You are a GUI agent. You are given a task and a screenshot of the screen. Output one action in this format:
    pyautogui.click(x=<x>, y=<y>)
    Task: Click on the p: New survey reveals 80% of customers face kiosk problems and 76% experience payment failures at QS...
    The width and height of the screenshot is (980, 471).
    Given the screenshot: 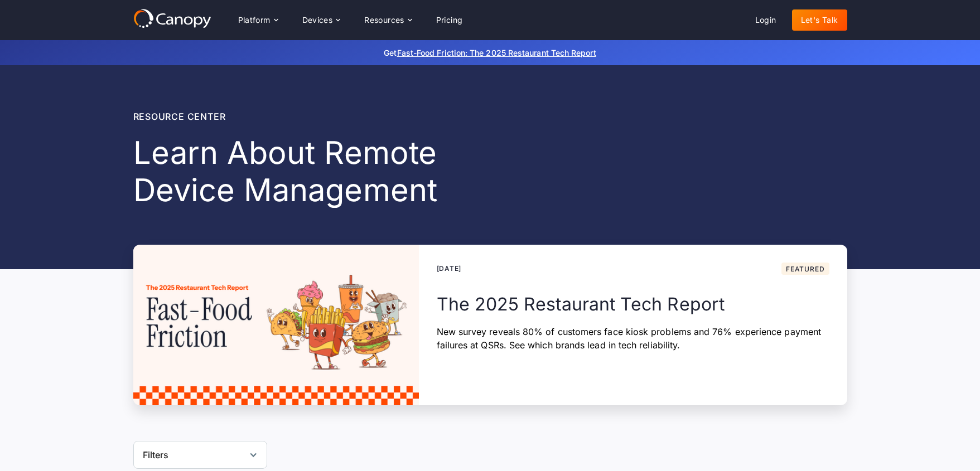 What is the action you would take?
    pyautogui.click(x=633, y=339)
    